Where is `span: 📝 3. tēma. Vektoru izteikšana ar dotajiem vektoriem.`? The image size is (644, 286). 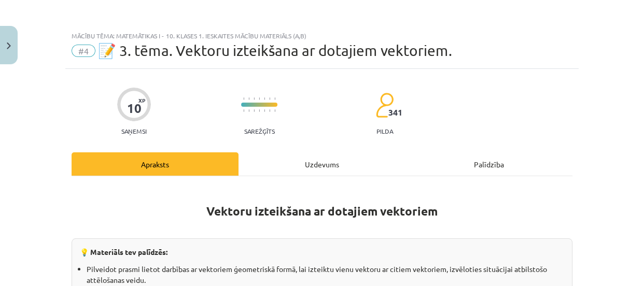
span: 📝 3. tēma. Vektoru izteikšana ar dotajiem vektoriem. is located at coordinates (275, 50).